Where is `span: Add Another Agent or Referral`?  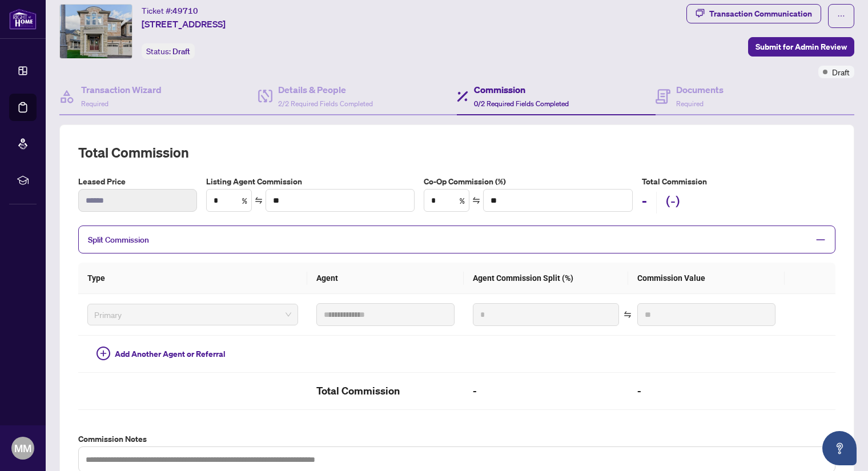
span: Add Another Agent or Referral is located at coordinates (170, 354).